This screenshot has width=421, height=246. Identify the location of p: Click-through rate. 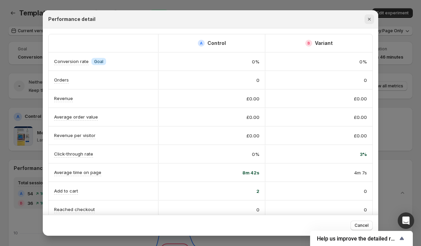
(74, 154).